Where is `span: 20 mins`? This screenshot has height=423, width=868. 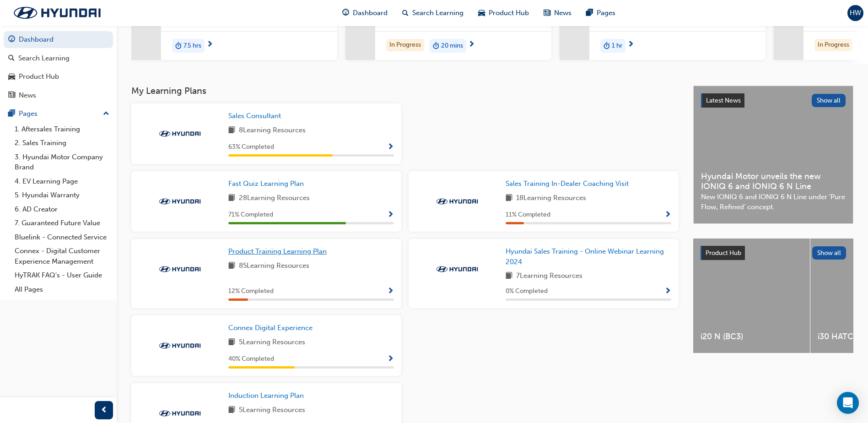
span: 20 mins is located at coordinates (452, 46).